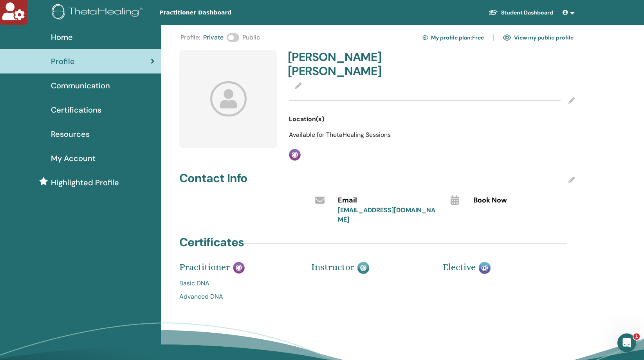  I want to click on a: View my public profile, so click(538, 38).